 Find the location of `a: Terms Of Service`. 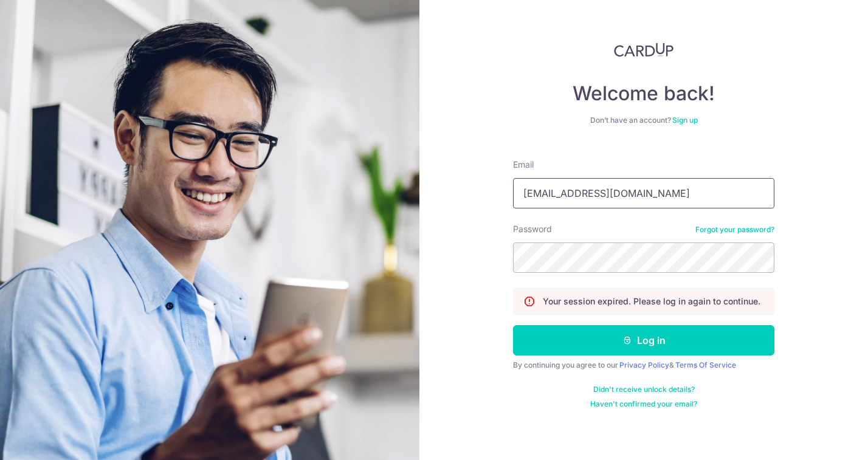

a: Terms Of Service is located at coordinates (706, 364).